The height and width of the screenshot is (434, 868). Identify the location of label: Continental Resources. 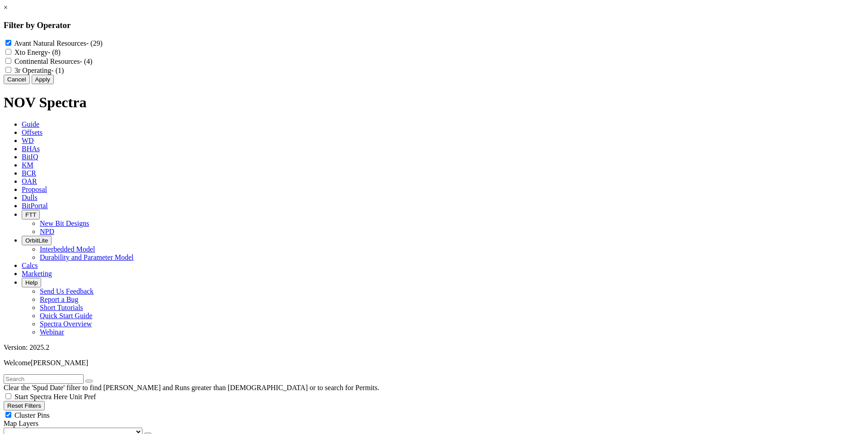
(53, 61).